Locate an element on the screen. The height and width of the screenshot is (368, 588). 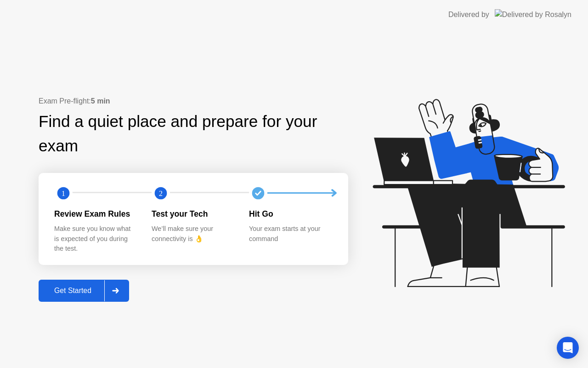
div: Make sure you know what is expected of you during the test. is located at coordinates (96, 239).